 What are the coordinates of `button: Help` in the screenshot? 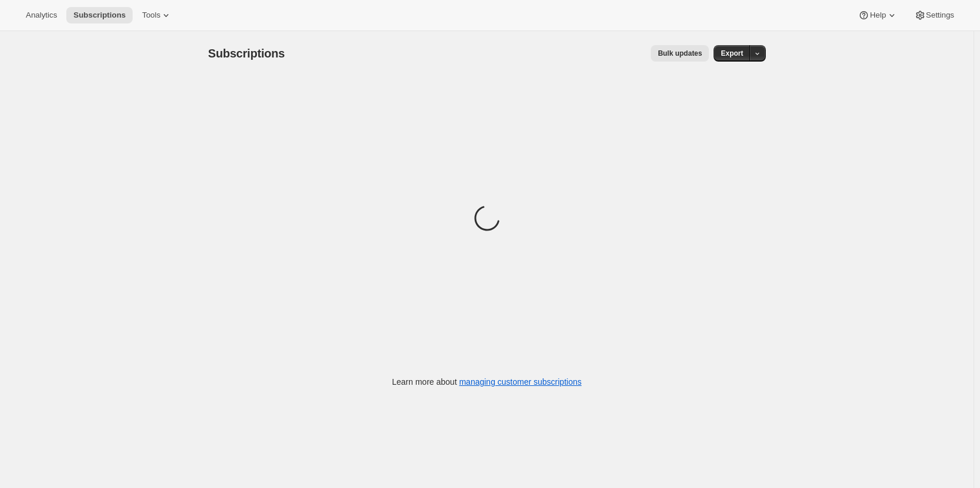 It's located at (877, 15).